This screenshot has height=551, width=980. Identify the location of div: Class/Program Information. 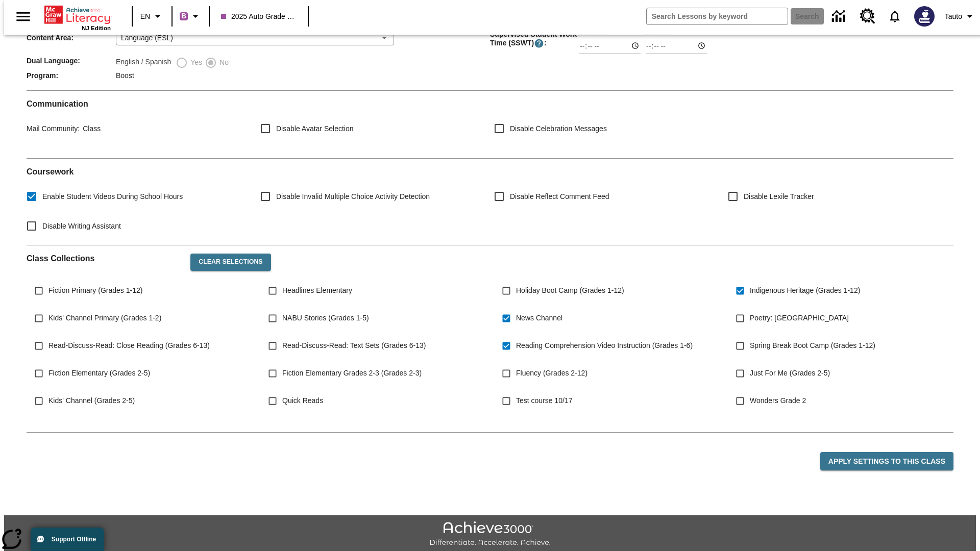
(490, 42).